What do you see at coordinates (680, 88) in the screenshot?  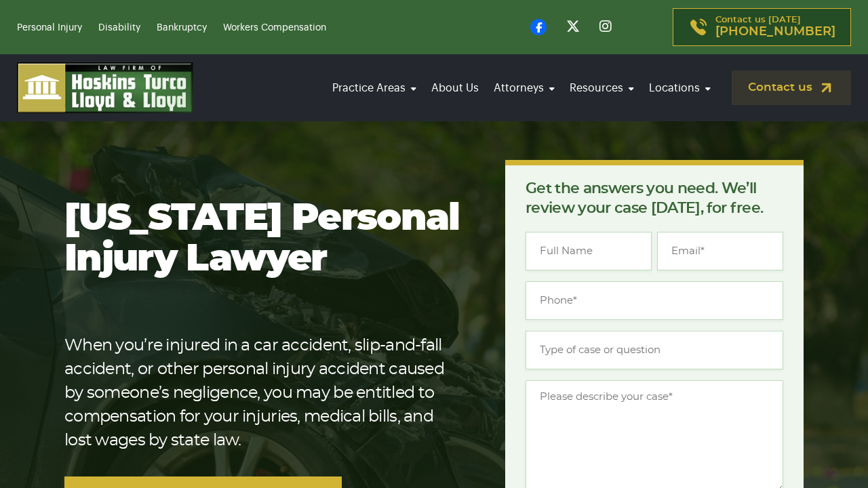 I see `a: Locations` at bounding box center [680, 88].